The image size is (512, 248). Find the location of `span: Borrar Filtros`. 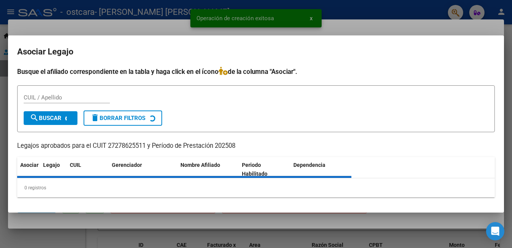

span: Borrar Filtros is located at coordinates (118, 118).